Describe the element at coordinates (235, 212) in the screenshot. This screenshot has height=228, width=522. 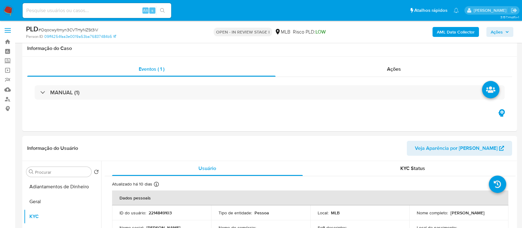
I see `p: Tipo de entidade :` at that location.